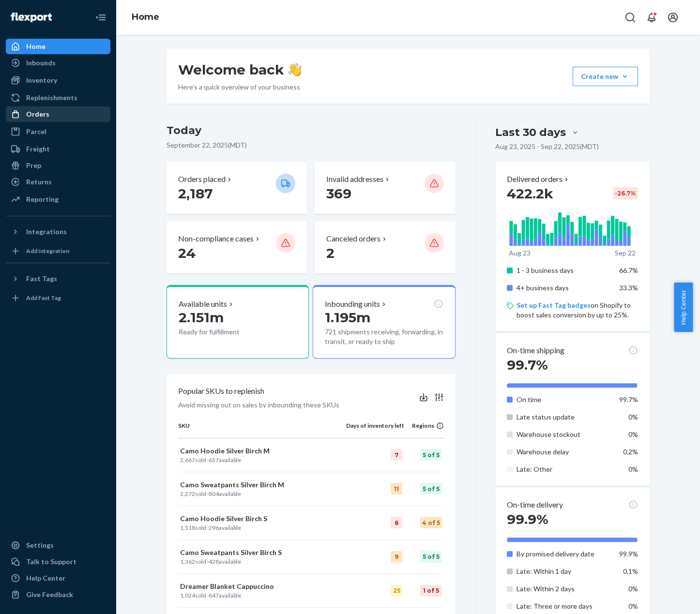 The image size is (700, 614). What do you see at coordinates (295, 70) in the screenshot?
I see `img: hand-wave emoji` at bounding box center [295, 70].